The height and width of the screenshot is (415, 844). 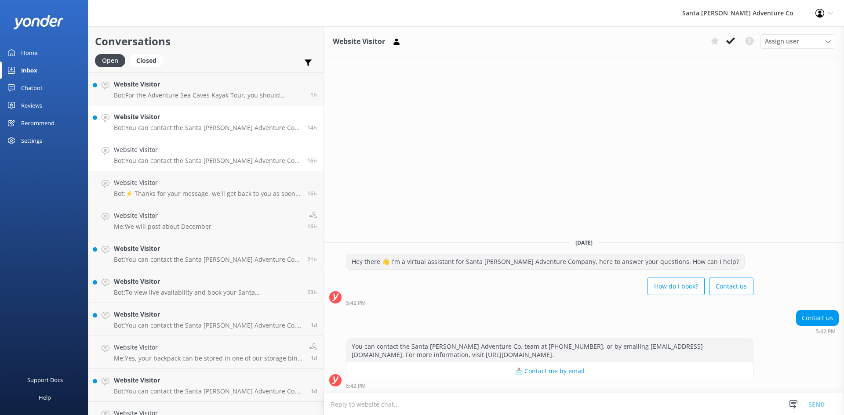 What do you see at coordinates (208, 359) in the screenshot?
I see `p: Me: Yes, your backpack can be stored in one of our storage bins at our check-in building just up ...` at bounding box center [208, 359].